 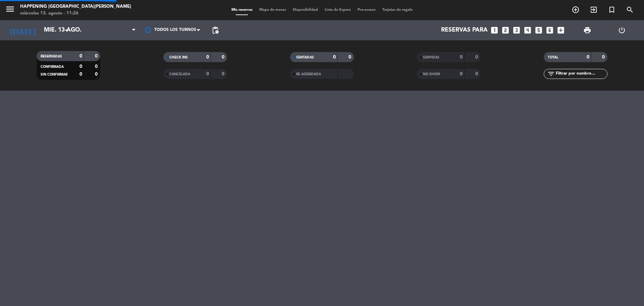 What do you see at coordinates (51, 57) in the screenshot?
I see `span: RESERVADAS` at bounding box center [51, 57].